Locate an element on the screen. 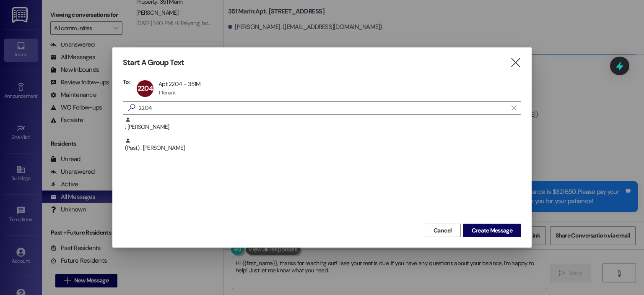 The width and height of the screenshot is (644, 295). input: Search for any contact or apartment is located at coordinates (323, 108).